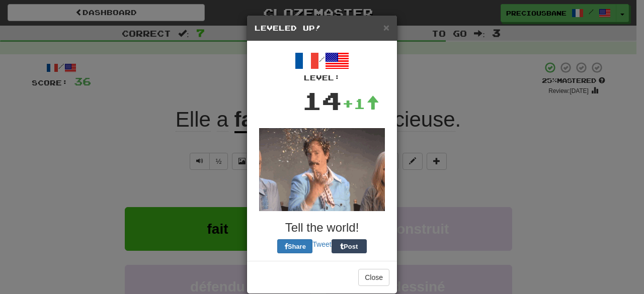  What do you see at coordinates (349, 246) in the screenshot?
I see `button: Post` at bounding box center [349, 246].